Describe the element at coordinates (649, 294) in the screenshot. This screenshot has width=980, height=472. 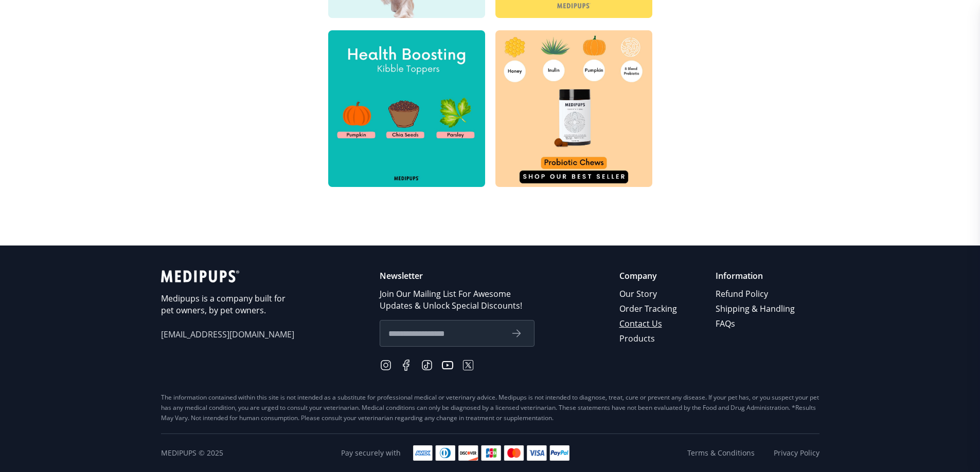
I see `a: Our Story` at that location.